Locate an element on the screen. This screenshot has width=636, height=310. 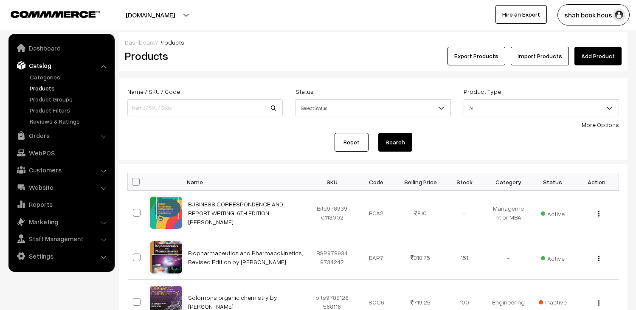
th: Selling Price is located at coordinates (421, 182).